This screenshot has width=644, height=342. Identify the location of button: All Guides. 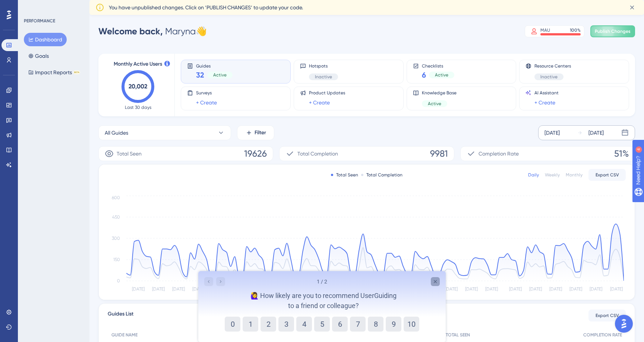
(164, 133).